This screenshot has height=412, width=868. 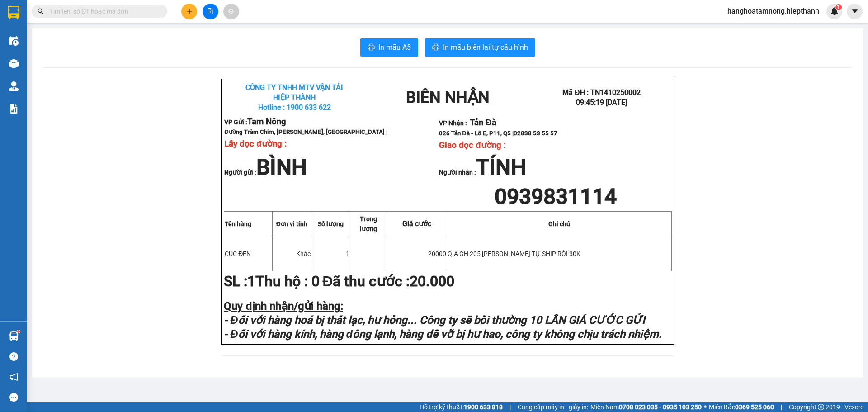 What do you see at coordinates (210, 11) in the screenshot?
I see `button: file-add` at bounding box center [210, 11].